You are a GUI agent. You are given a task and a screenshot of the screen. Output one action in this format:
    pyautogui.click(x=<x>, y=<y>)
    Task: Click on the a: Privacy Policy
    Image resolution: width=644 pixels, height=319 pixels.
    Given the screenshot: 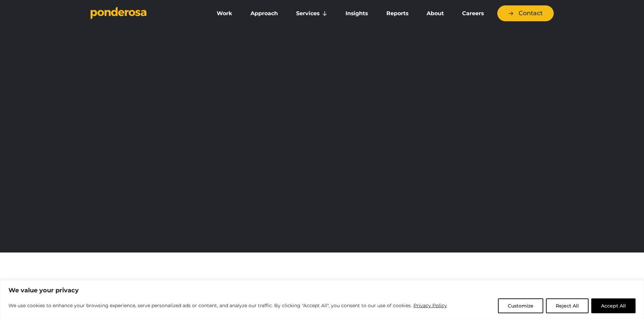 What is the action you would take?
    pyautogui.click(x=430, y=306)
    